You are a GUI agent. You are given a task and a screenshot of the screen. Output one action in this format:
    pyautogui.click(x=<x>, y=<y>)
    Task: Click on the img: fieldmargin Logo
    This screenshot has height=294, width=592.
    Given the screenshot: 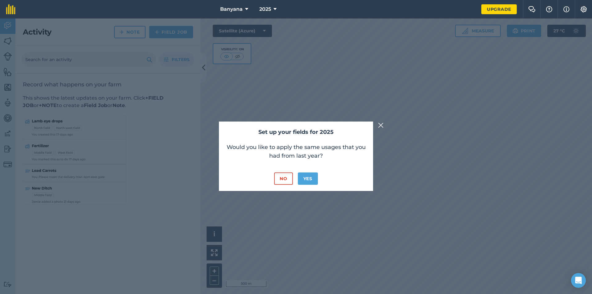 What is the action you would take?
    pyautogui.click(x=11, y=9)
    